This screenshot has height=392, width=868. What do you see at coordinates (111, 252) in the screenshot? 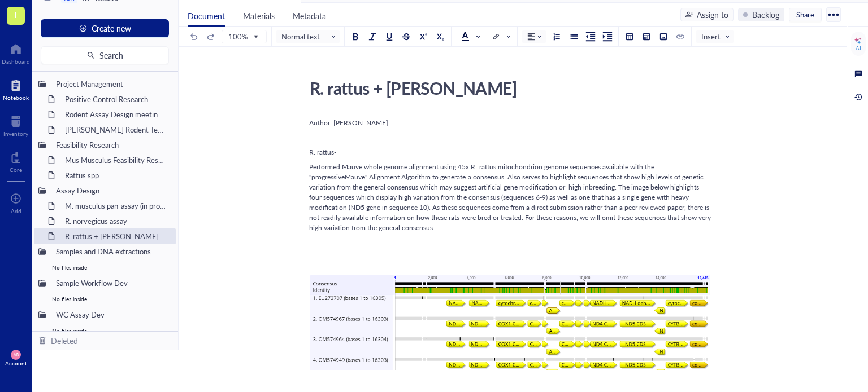
I see `div: Samples and DNA extractions` at bounding box center [111, 252].